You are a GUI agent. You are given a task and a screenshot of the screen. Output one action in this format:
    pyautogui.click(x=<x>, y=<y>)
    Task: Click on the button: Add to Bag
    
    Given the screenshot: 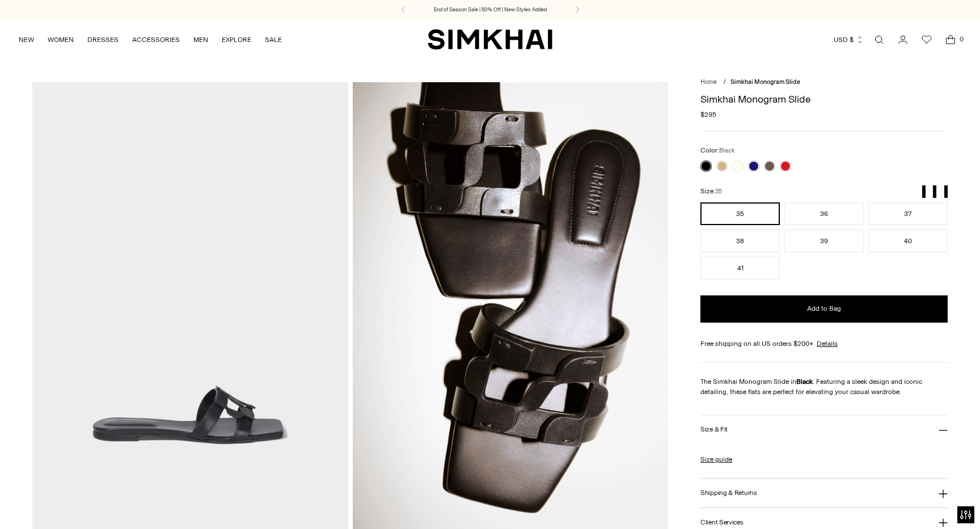 What is the action you would take?
    pyautogui.click(x=824, y=309)
    